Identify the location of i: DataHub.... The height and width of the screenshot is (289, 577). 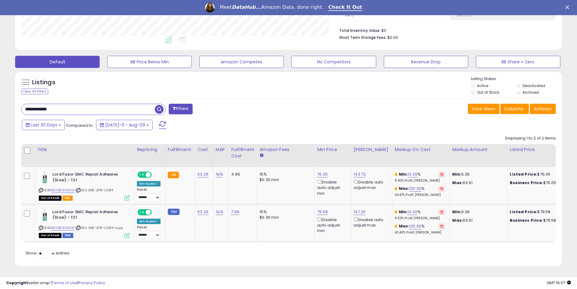
(246, 7).